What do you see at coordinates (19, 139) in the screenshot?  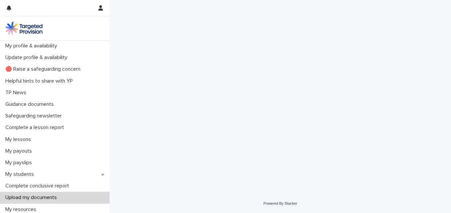 I see `p: My lessons` at bounding box center [19, 139].